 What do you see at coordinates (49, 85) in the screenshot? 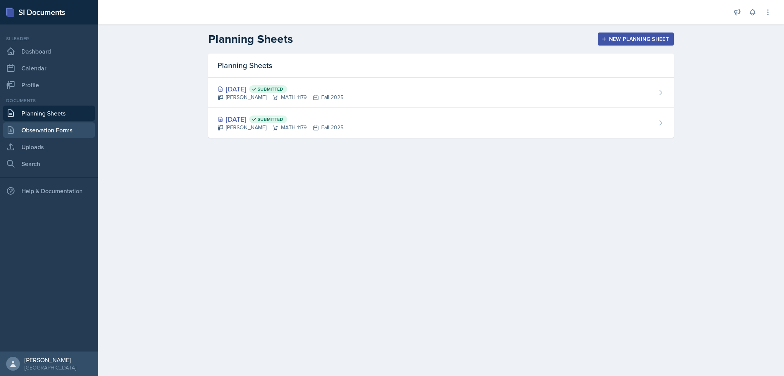
I see `a: Profile` at bounding box center [49, 85].